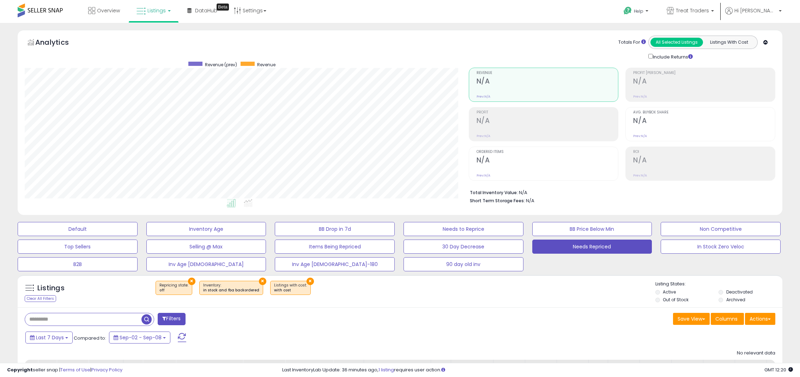 The height and width of the screenshot is (377, 800). Describe the element at coordinates (59, 43) in the screenshot. I see `h5: Analytics` at that location.